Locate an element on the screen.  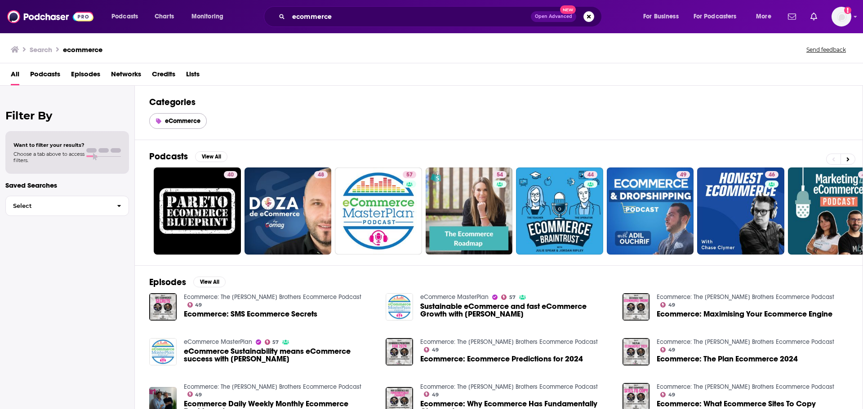
img: eCommerce Sustainability means eCommerce success with Adam Bastock is located at coordinates (163, 352).